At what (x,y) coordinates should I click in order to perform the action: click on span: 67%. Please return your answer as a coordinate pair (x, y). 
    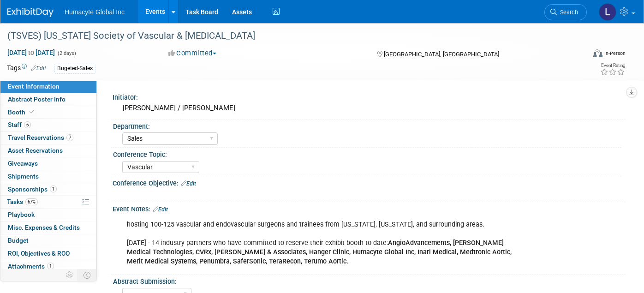
    Looking at the image, I should click on (31, 201).